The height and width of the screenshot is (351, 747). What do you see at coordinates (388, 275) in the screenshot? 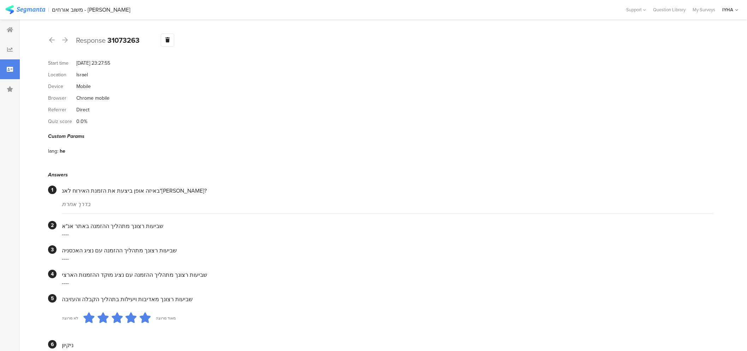
I see `div: שביעות רצונך מתהליך ההזמנה עם נציג מוקד ההזמנות הארצי` at bounding box center [388, 275].